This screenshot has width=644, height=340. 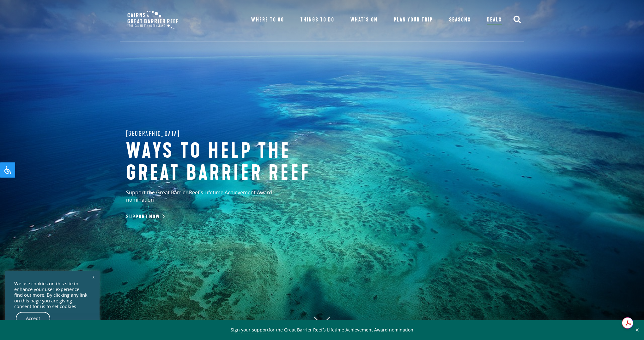 What do you see at coordinates (460, 20) in the screenshot?
I see `a: Seasons` at bounding box center [460, 20].